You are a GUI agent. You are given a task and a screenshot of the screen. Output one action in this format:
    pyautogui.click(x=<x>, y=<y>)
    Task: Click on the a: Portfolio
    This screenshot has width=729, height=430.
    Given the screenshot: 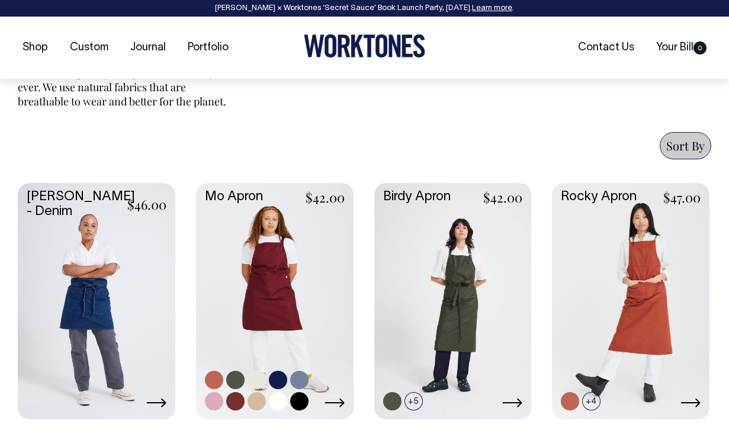 What is the action you would take?
    pyautogui.click(x=208, y=47)
    